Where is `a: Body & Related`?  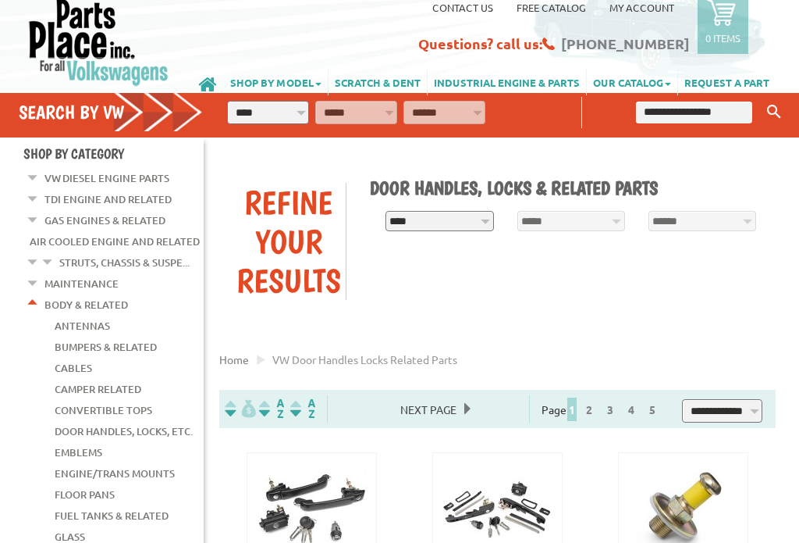
a: Body & Related is located at coordinates (86, 305).